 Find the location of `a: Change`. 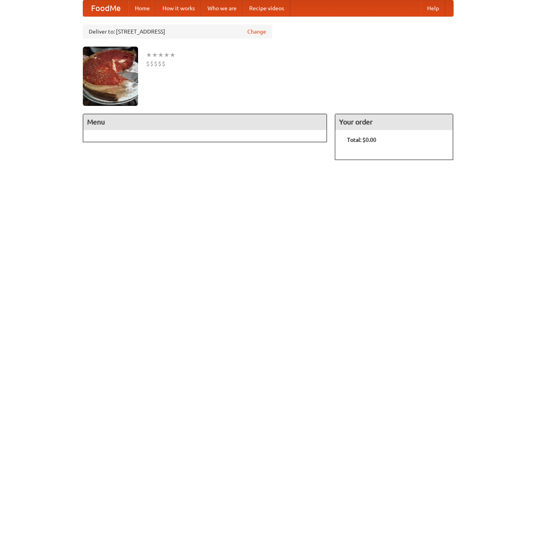

a: Change is located at coordinates (257, 32).